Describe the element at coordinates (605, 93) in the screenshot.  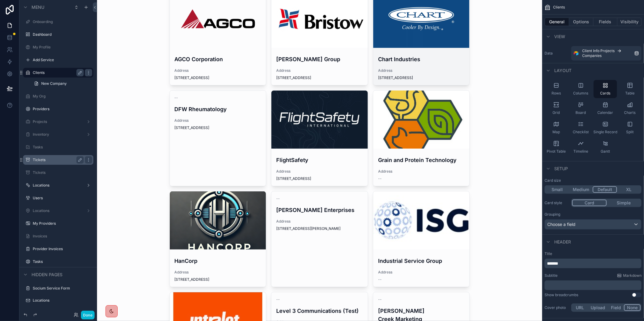
I see `span: Cards` at that location.